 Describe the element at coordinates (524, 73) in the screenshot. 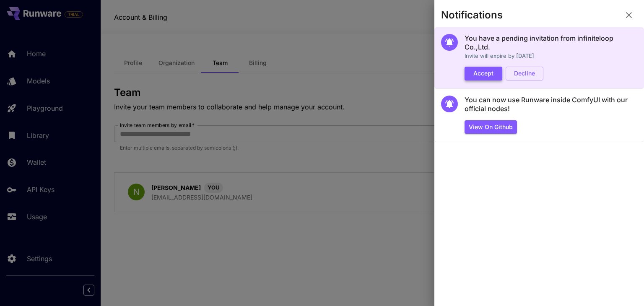

I see `button: Decline` at that location.